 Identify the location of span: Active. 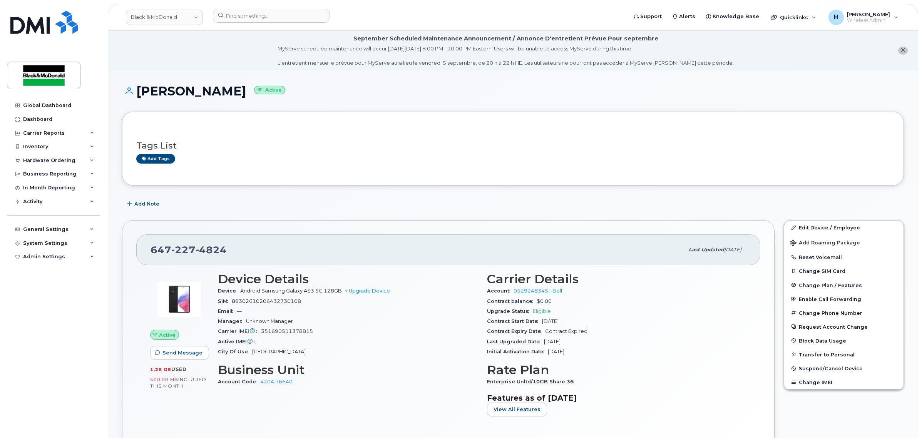
(167, 335).